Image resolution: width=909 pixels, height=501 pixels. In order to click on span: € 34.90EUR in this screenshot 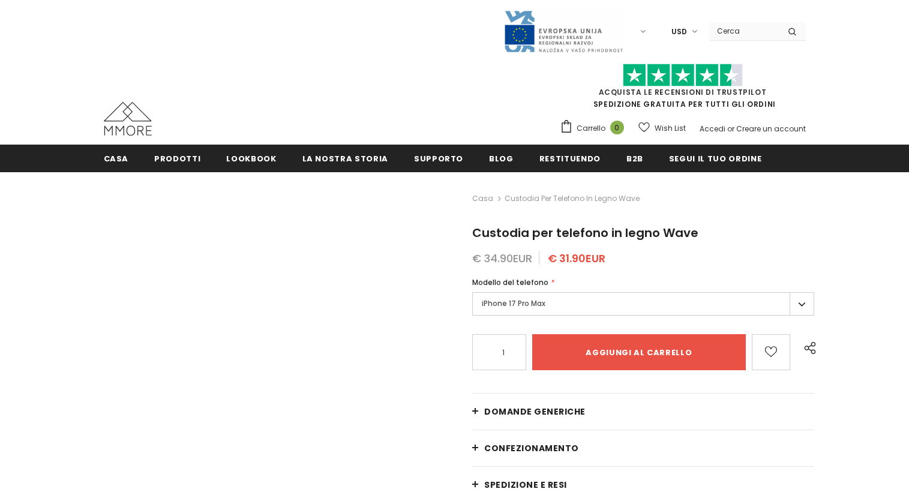, I will do `click(502, 258)`.